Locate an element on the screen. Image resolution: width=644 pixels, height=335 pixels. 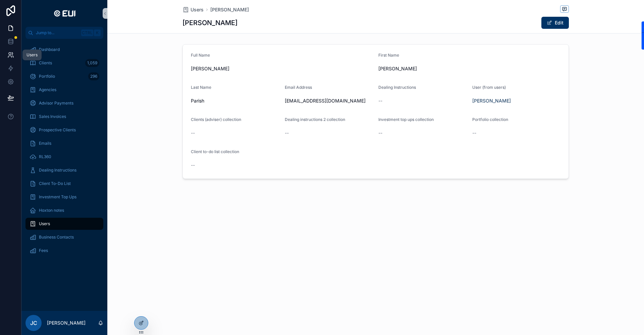
button: Jump to...CtrlK is located at coordinates (64, 33).